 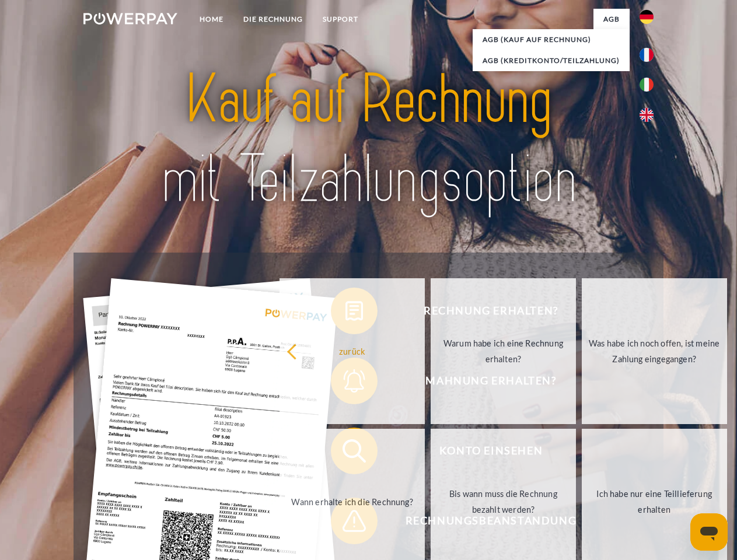 What do you see at coordinates (551, 61) in the screenshot?
I see `a: AGB (Kreditkonto/Teilzahlung)` at bounding box center [551, 61].